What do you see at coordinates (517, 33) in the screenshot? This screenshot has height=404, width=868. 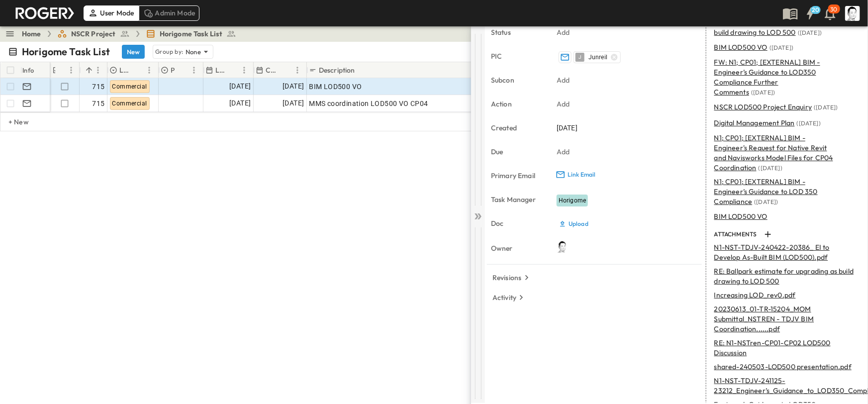 I see `p: Status` at bounding box center [517, 33].